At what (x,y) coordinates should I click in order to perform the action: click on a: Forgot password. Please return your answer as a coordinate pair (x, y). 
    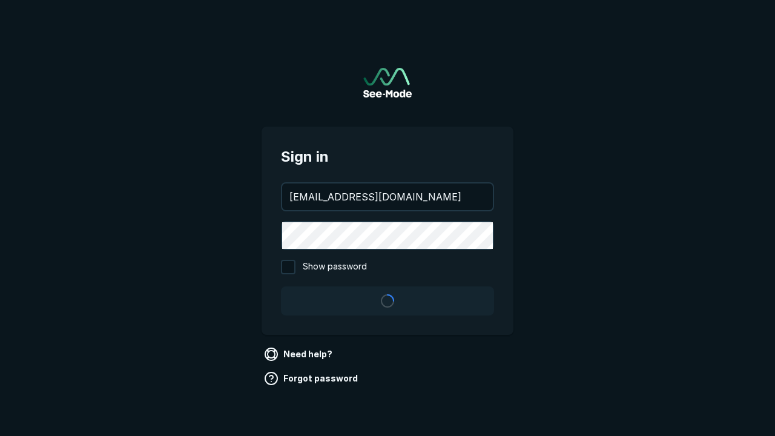
    Looking at the image, I should click on (312, 378).